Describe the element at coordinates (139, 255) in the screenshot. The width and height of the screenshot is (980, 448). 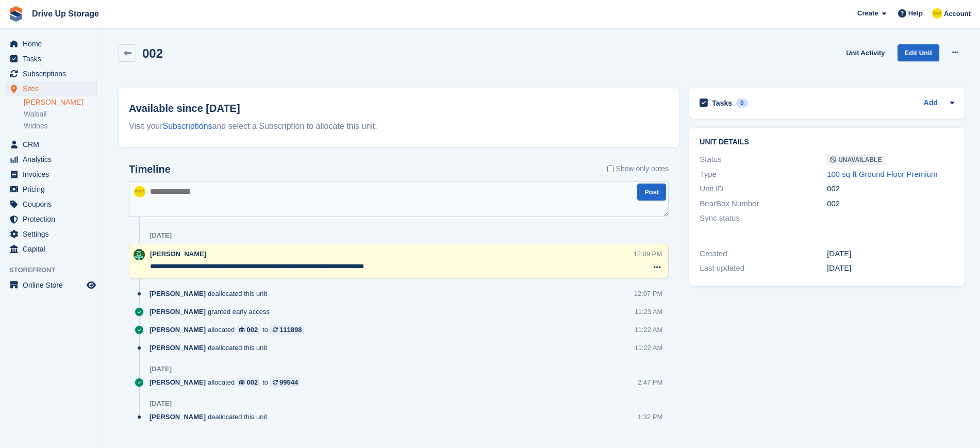
I see `img: Camille` at that location.